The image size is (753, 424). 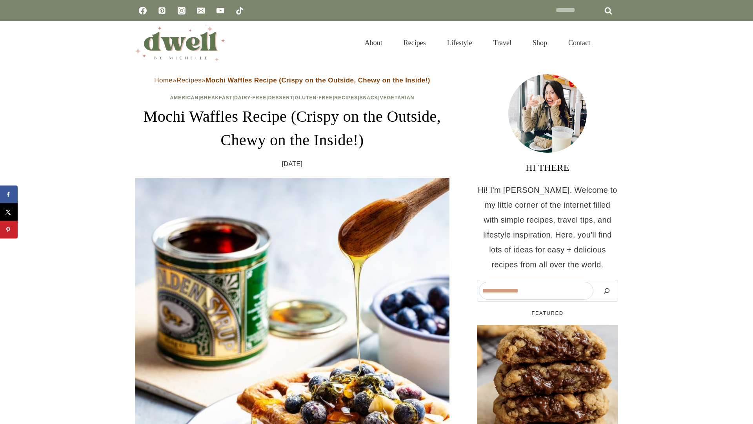 I want to click on h5: FEATURED, so click(x=547, y=313).